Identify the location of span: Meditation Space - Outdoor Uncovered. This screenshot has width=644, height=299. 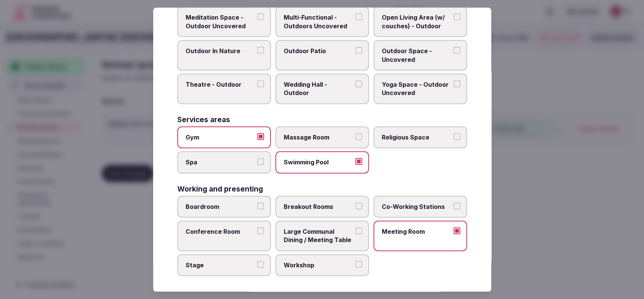
(220, 22).